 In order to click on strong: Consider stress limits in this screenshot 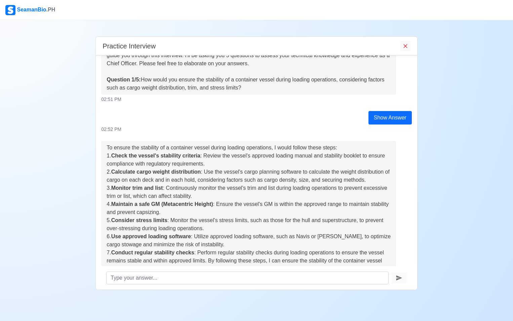, I will do `click(139, 220)`.